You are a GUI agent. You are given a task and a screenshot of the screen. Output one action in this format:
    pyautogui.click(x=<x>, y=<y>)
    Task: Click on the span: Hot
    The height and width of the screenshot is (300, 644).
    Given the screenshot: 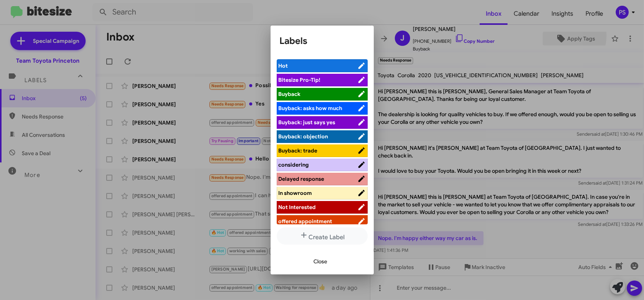 What is the action you would take?
    pyautogui.click(x=284, y=66)
    